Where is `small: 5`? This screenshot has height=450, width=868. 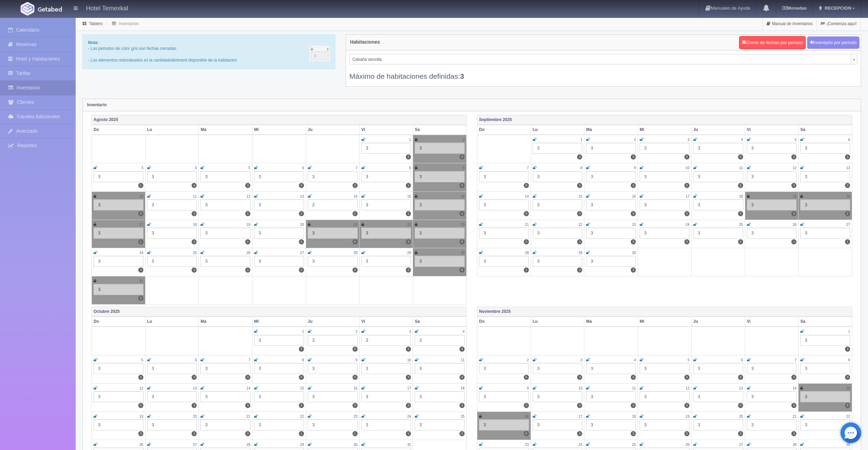
small: 5 is located at coordinates (796, 139).